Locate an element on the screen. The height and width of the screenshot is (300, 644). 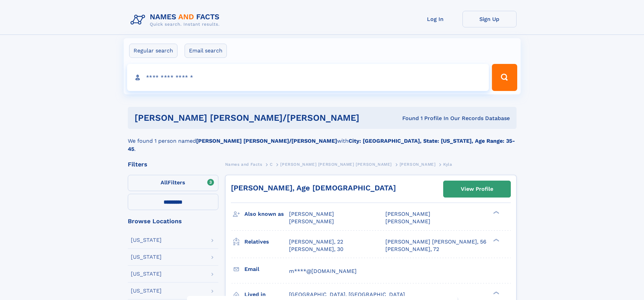
button: Search Button is located at coordinates (504, 77).